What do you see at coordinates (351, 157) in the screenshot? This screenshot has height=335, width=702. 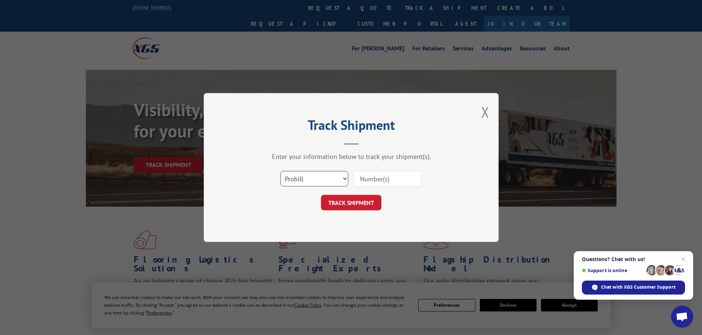 I see `div: Enter your information below to track your shipment(s).` at bounding box center [351, 157].